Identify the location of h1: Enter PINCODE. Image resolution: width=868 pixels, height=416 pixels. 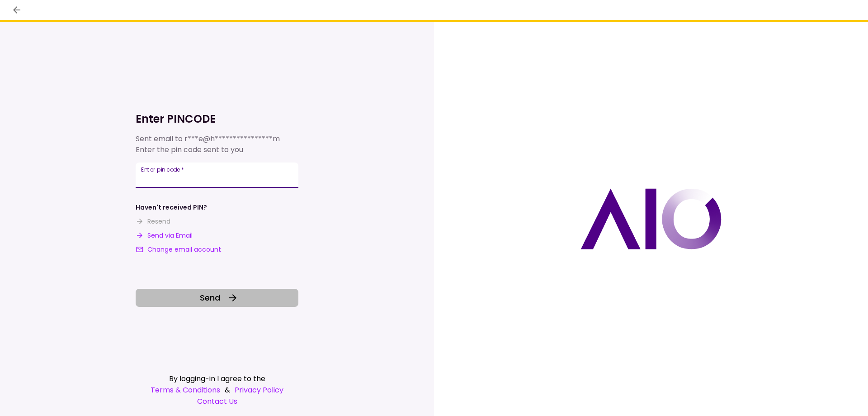
(217, 119).